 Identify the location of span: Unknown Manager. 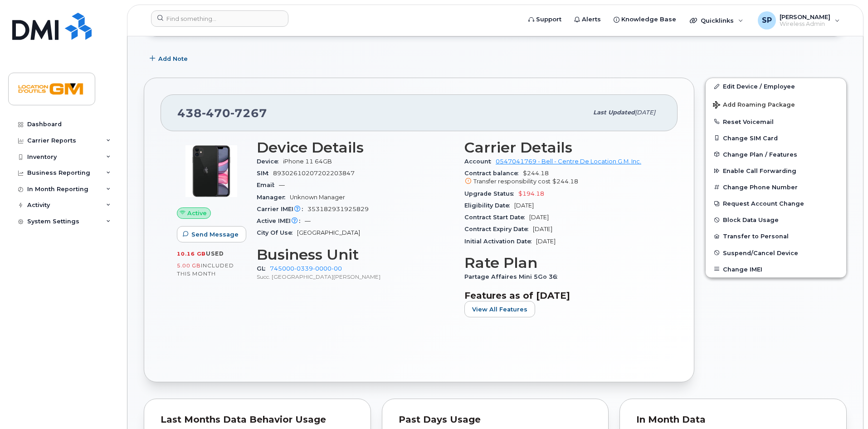
(317, 197).